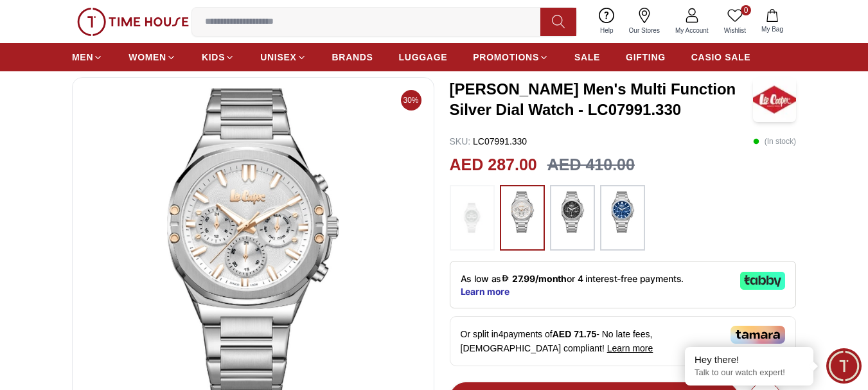  Describe the element at coordinates (423, 57) in the screenshot. I see `a: LUGGAGE` at that location.